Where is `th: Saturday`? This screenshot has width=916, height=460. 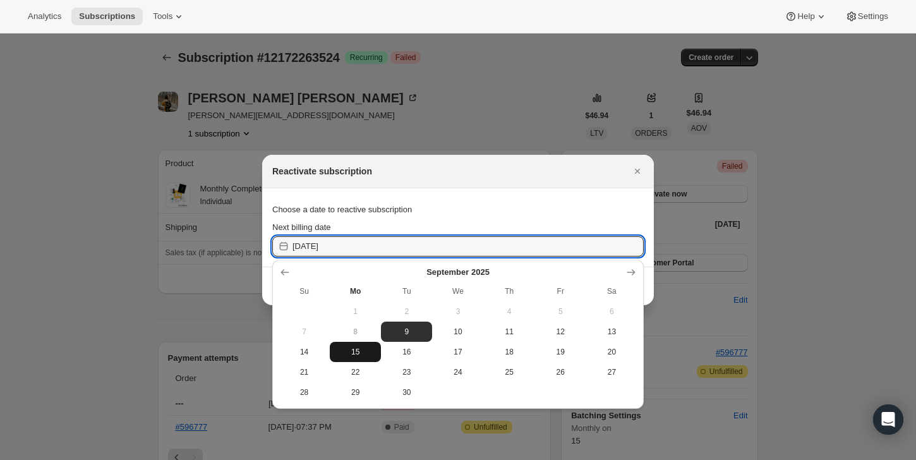
th: Saturday is located at coordinates (611, 291).